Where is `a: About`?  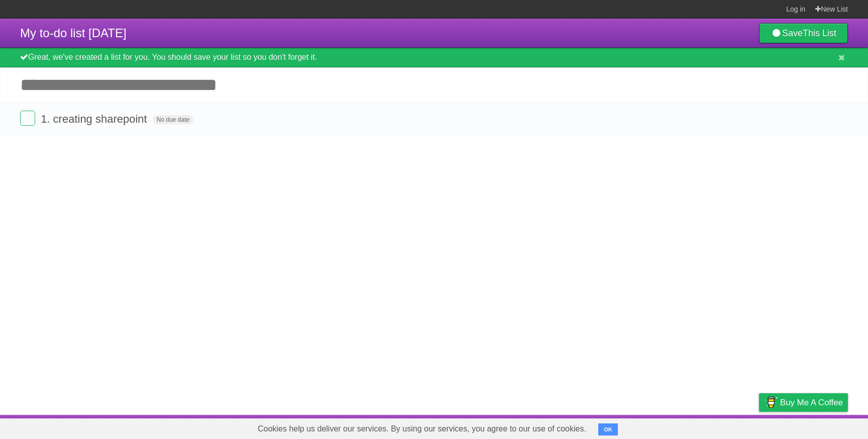
a: About is located at coordinates (636, 427).